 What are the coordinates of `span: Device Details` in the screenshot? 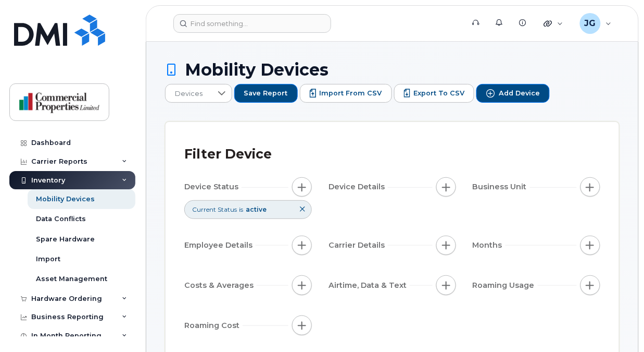 It's located at (358, 186).